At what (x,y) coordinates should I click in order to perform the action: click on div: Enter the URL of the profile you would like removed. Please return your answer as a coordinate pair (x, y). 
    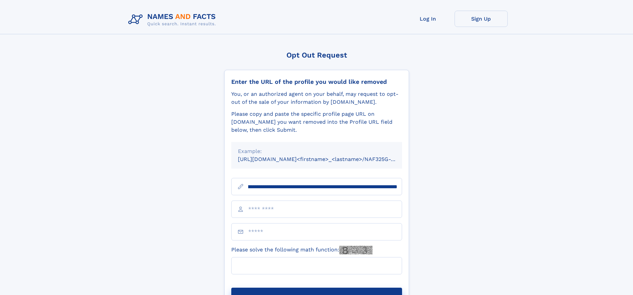
    Looking at the image, I should click on (316, 82).